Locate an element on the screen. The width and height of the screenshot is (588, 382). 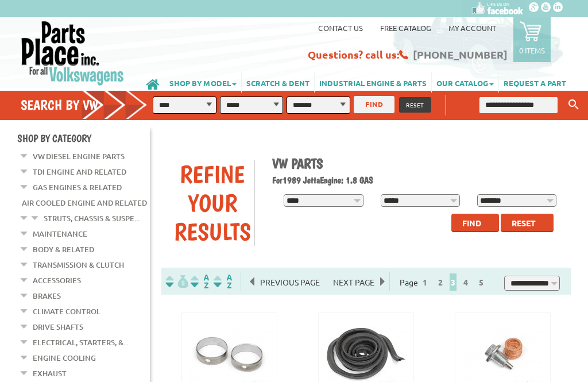
a: Transmission & Clutch is located at coordinates (78, 265).